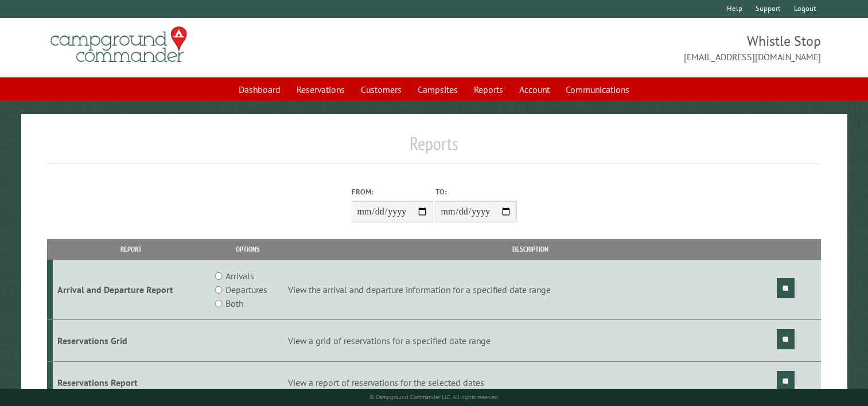 The height and width of the screenshot is (406, 868). What do you see at coordinates (119, 45) in the screenshot?
I see `img: Campground Commander` at bounding box center [119, 45].